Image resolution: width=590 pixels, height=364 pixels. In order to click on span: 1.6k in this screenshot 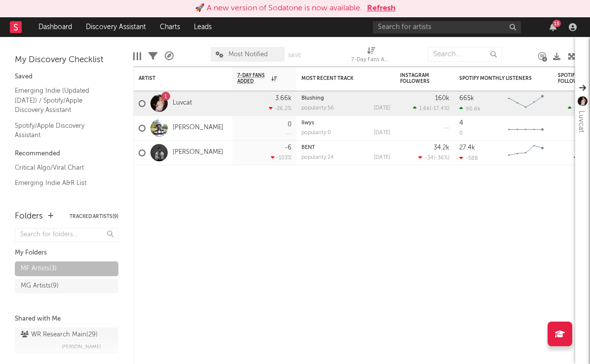, I will do `click(424, 109)`.